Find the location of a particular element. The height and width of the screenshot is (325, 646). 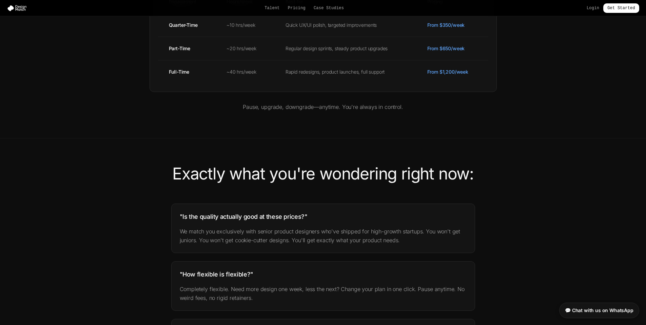

h3: " Is the quality actually good at these prices? " is located at coordinates (323, 217).